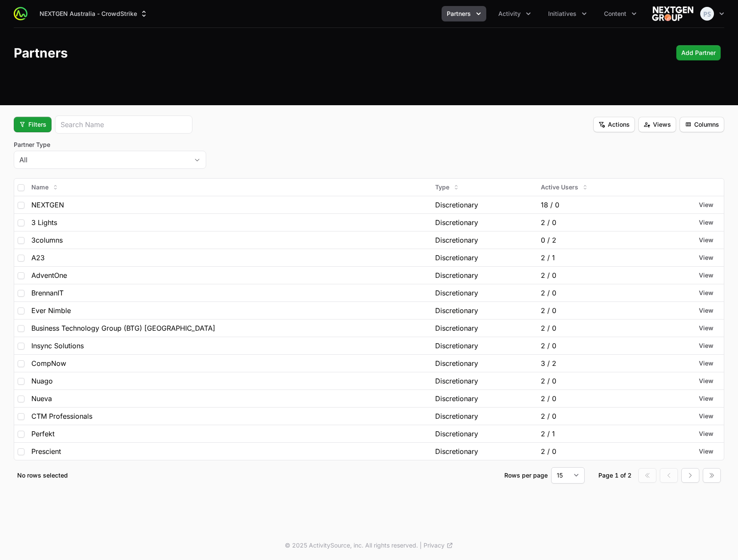 This screenshot has width=738, height=560. I want to click on div: Page 1 of 2, so click(614, 475).